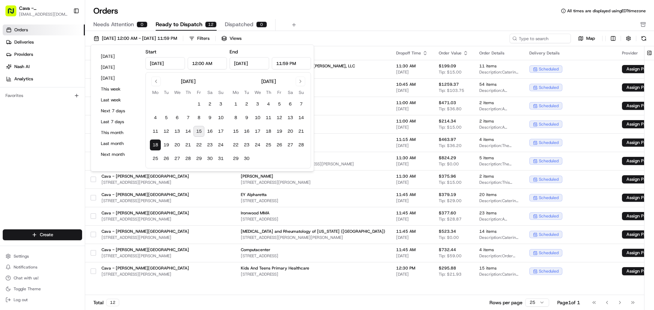 Image resolution: width=654 pixels, height=310 pixels. I want to click on span: 4 items, so click(499, 250).